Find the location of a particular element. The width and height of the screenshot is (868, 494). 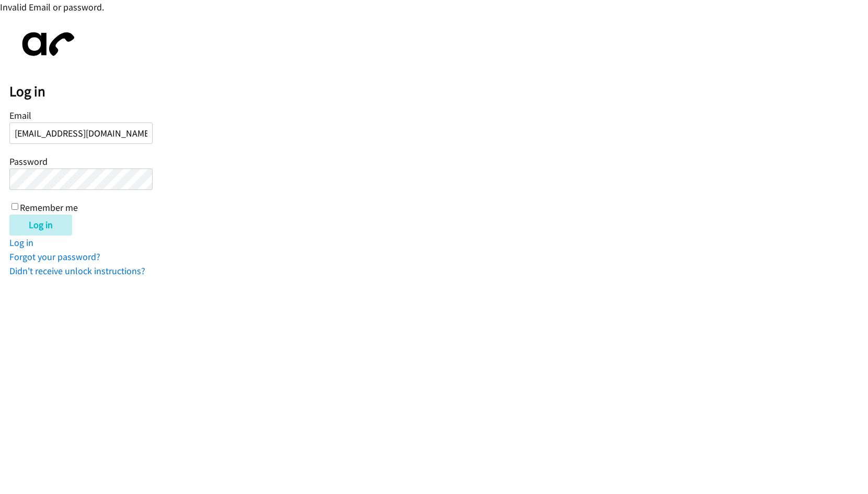

a: Log in is located at coordinates (21, 242).